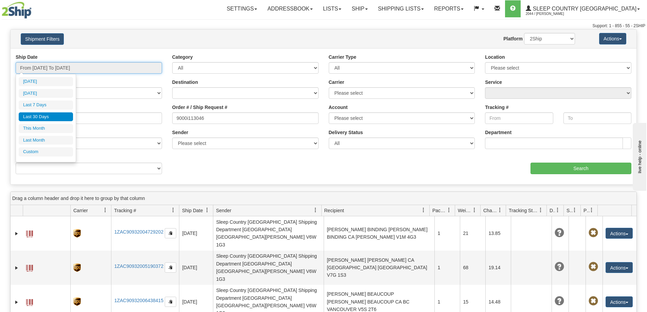  Describe the element at coordinates (139, 301) in the screenshot. I see `a: 1ZAC90932006438415` at that location.